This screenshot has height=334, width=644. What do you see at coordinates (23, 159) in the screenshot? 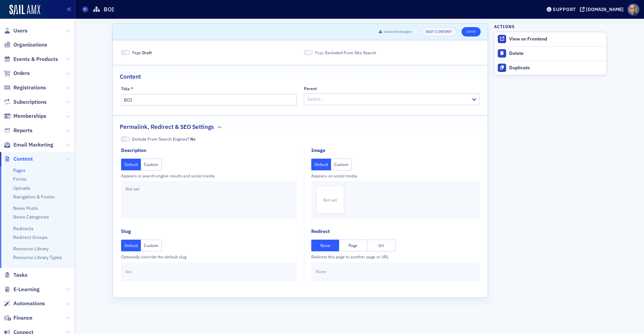
I see `span: Content` at bounding box center [23, 159].